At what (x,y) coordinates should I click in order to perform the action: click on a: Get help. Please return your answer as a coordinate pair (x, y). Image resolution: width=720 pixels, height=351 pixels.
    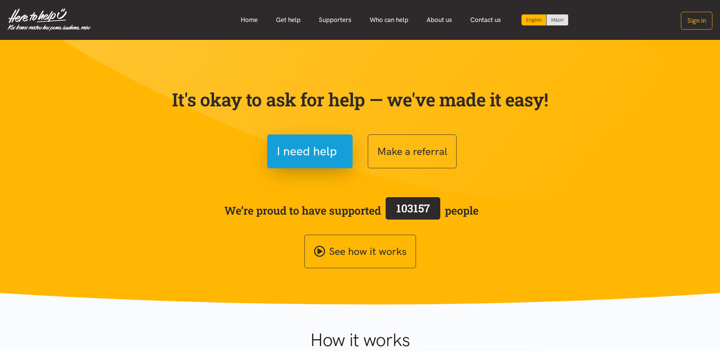
    Looking at the image, I should click on (288, 20).